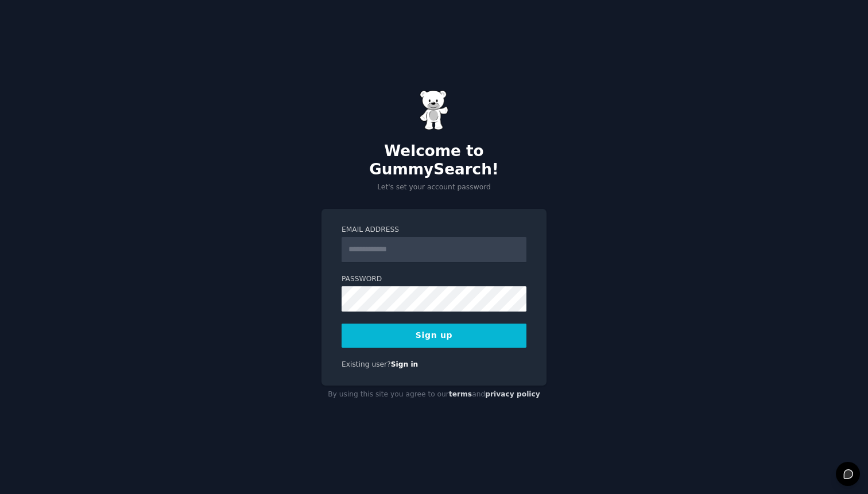 This screenshot has width=868, height=494. I want to click on button: Sign up, so click(434, 336).